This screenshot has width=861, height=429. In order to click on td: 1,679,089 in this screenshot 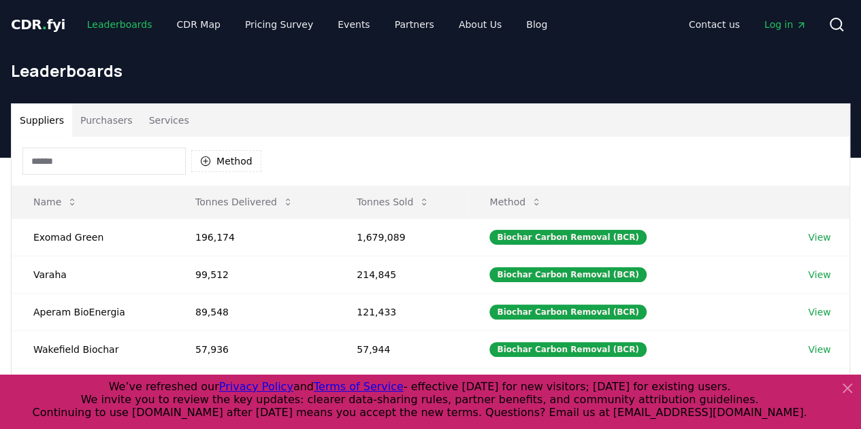, I will do `click(401, 237)`.